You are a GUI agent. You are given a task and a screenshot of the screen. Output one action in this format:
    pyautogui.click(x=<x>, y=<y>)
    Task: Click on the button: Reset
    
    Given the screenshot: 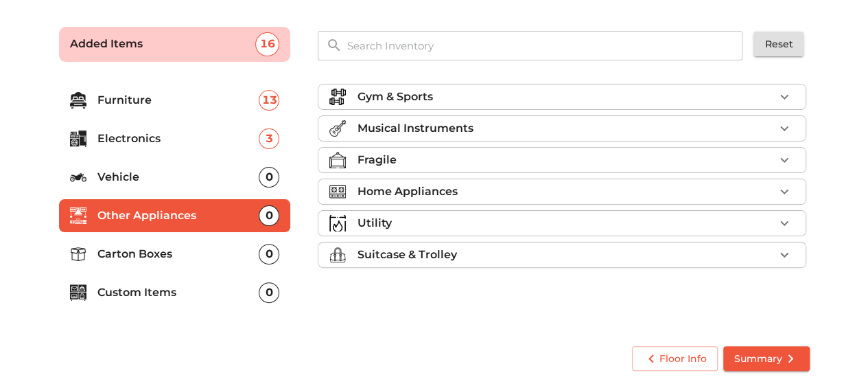 What is the action you would take?
    pyautogui.click(x=778, y=44)
    